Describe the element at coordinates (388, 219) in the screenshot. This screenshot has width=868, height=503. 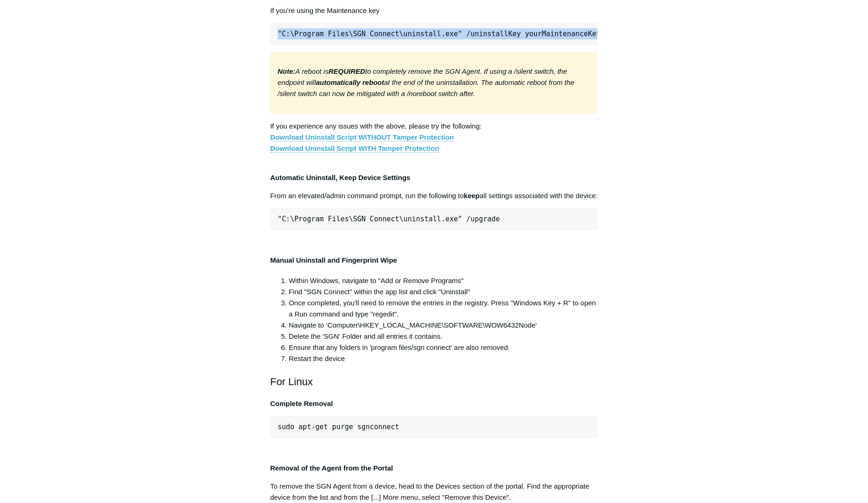
I see `span: "C:\Program Files\SGN Connect\uninstall.exe" /upgrade` at that location.